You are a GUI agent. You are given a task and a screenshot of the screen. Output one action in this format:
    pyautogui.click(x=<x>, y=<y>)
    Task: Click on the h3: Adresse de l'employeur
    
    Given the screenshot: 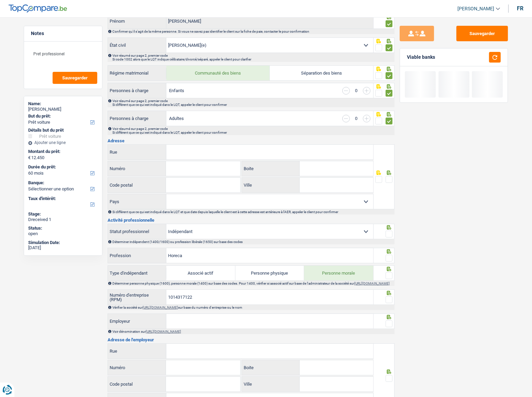 What is the action you would take?
    pyautogui.click(x=251, y=340)
    